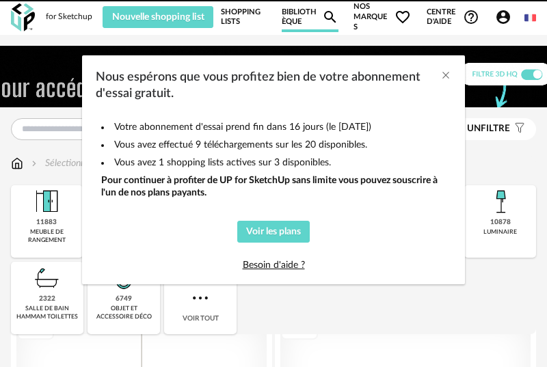  I want to click on div: dialog, so click(274, 170).